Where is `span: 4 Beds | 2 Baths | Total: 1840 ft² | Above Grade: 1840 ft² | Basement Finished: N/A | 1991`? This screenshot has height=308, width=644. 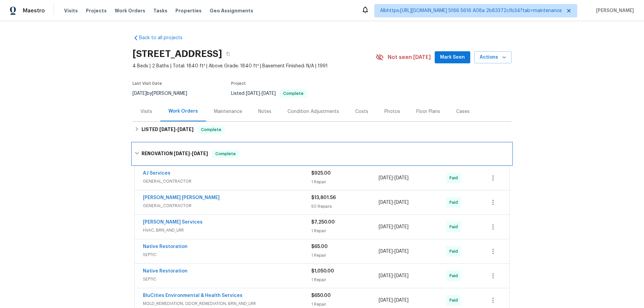
span: 4 Beds | 2 Baths | Total: 1840 ft² | Above Grade: 1840 ft² | Basement Finished: N/A | 1991 is located at coordinates (254, 66).